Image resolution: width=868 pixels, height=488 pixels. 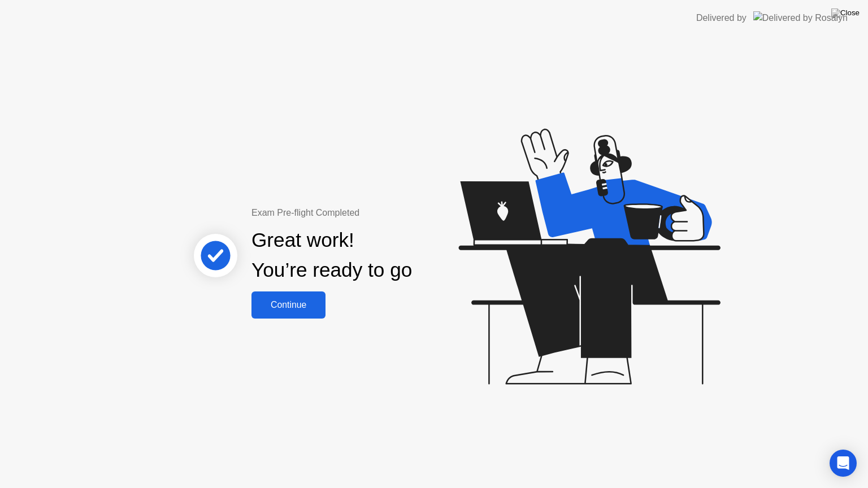 I want to click on button: Continue, so click(x=288, y=305).